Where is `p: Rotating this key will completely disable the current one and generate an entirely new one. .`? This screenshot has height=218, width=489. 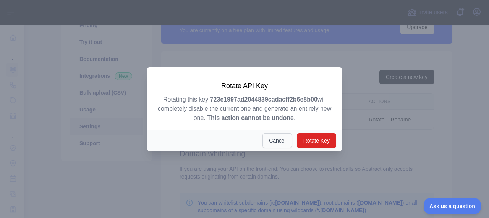
p: Rotating this key will completely disable the current one and generate an entirely new one. . is located at coordinates (245, 109).